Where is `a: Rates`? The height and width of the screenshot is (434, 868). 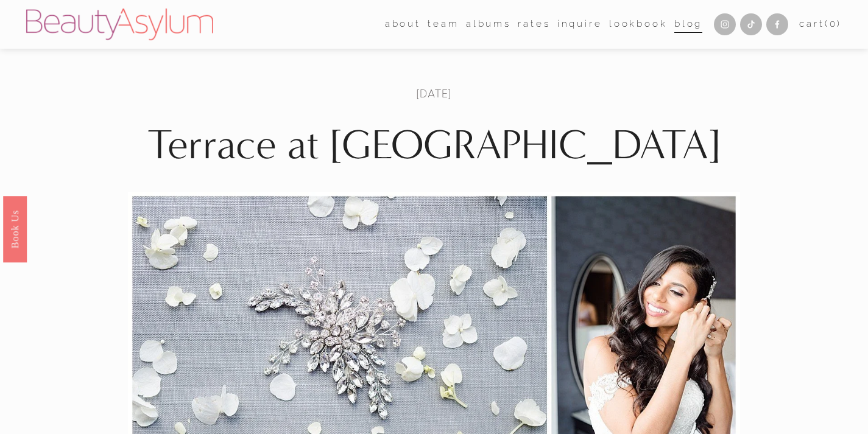 a: Rates is located at coordinates (533, 24).